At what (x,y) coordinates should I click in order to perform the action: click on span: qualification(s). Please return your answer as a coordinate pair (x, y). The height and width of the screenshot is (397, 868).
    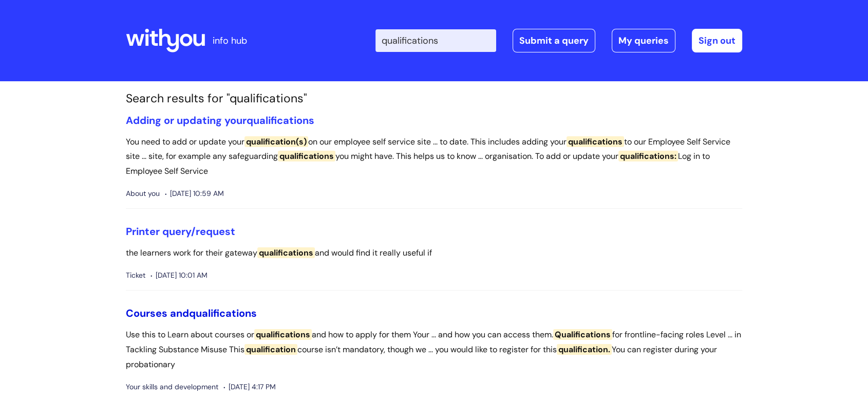
    Looking at the image, I should click on (277, 141).